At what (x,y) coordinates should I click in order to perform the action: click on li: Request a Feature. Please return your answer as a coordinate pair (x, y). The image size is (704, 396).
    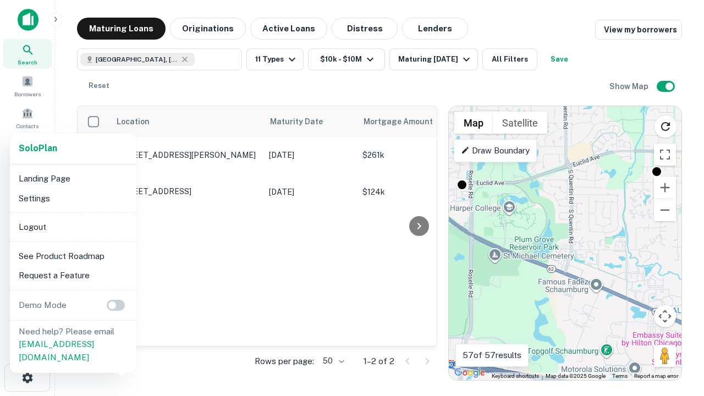
    Looking at the image, I should click on (73, 276).